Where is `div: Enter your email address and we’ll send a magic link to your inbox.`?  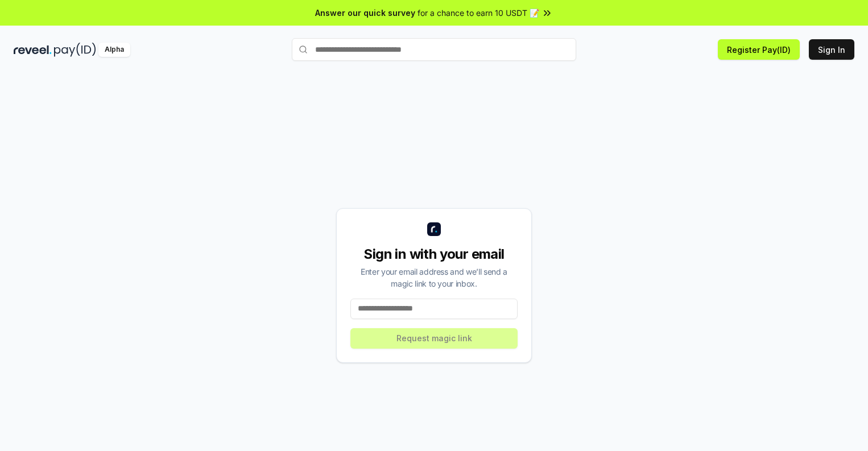
div: Enter your email address and we’ll send a magic link to your inbox. is located at coordinates (434, 278).